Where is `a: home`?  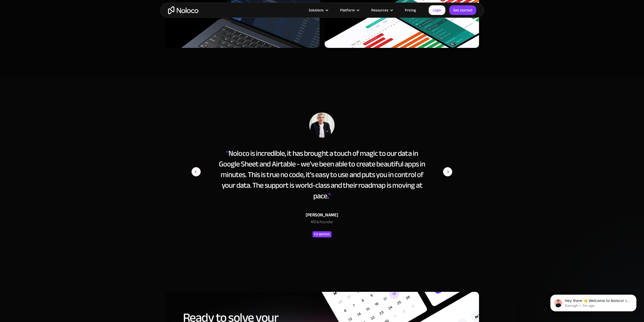
a: home is located at coordinates (183, 10).